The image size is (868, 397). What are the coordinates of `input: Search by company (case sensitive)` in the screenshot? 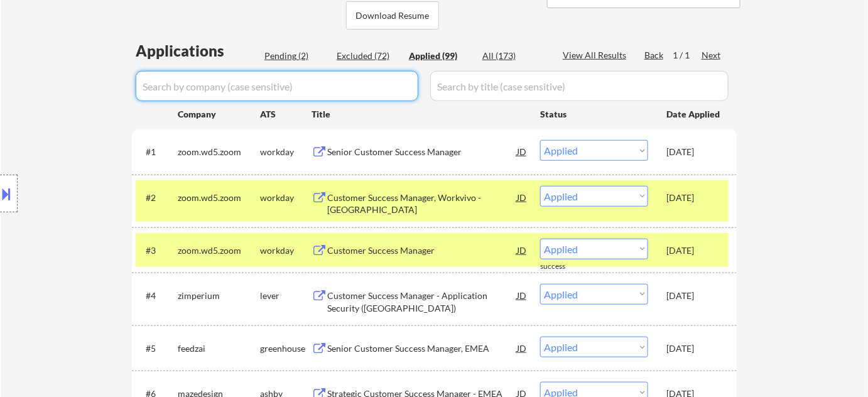 It's located at (277, 86).